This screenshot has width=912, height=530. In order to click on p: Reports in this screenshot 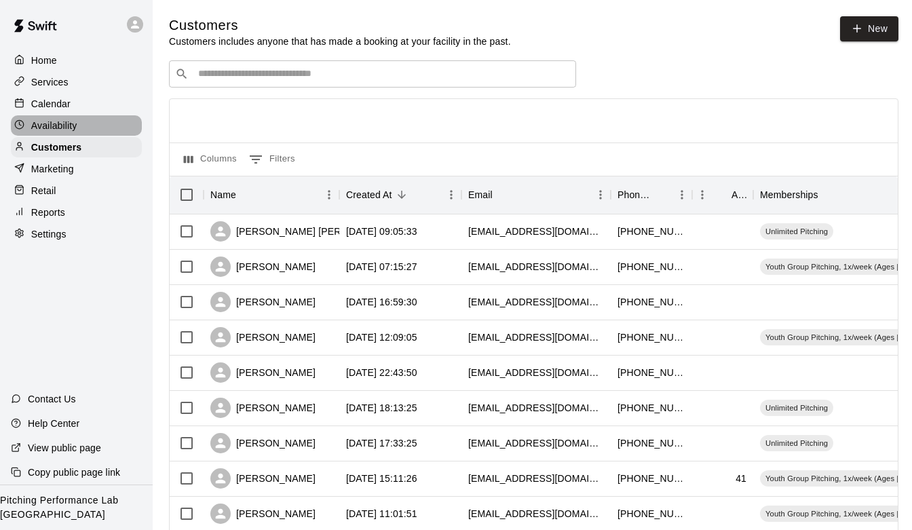, I will do `click(48, 212)`.